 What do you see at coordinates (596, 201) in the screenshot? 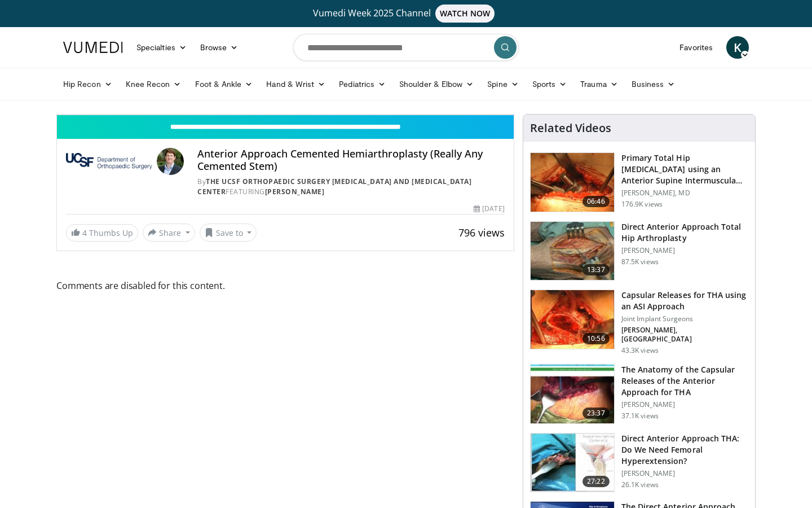
I see `span: 06:46` at bounding box center [596, 201].